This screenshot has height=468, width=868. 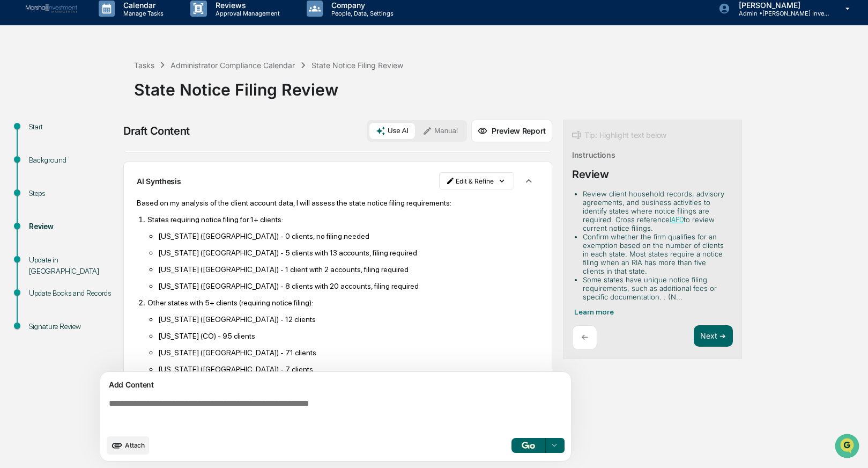 I want to click on button: Use AI, so click(x=392, y=131).